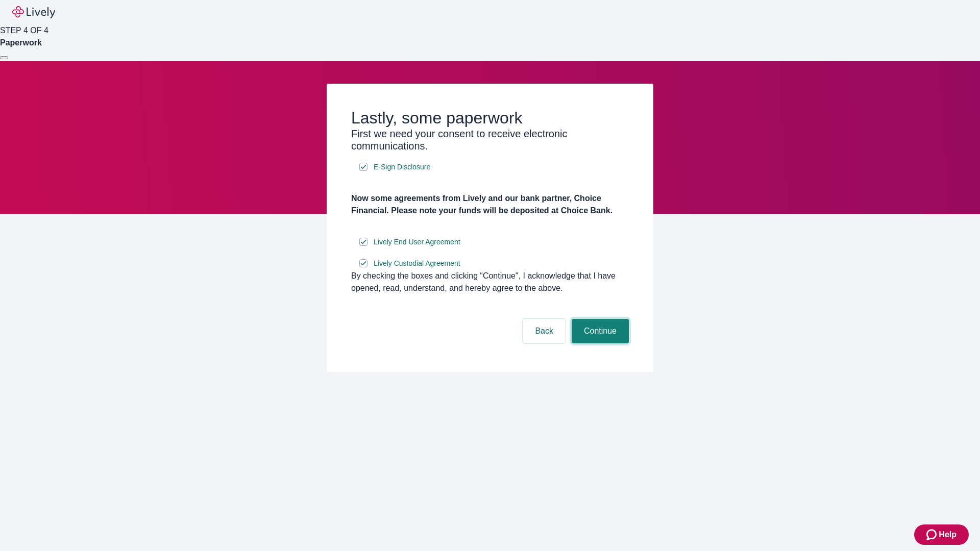  I want to click on button: Continue, so click(600, 331).